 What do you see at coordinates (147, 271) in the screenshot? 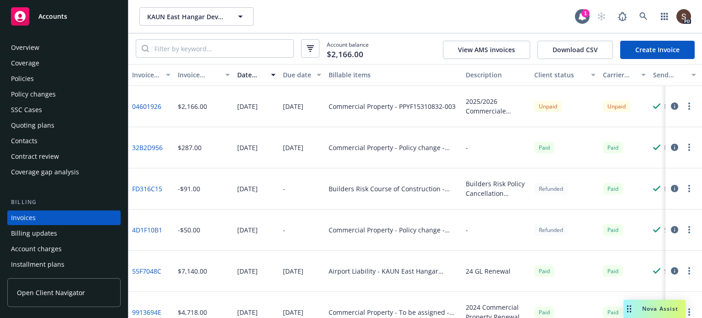
I see `a: 55F7048C` at bounding box center [147, 271].